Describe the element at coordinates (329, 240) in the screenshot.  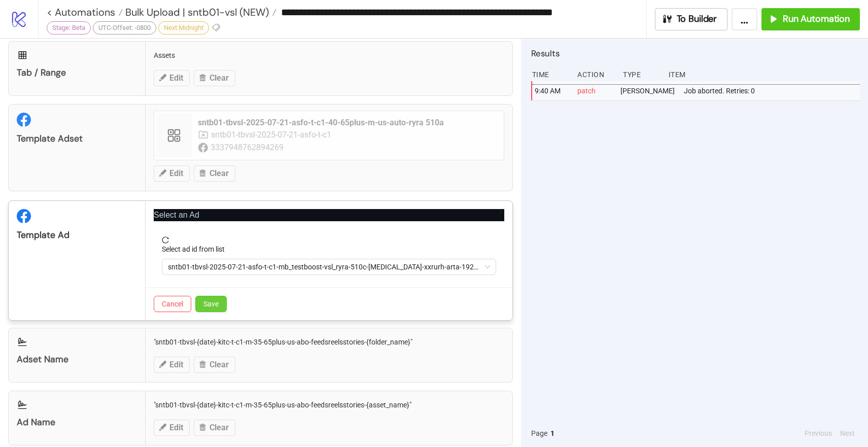
I see `span: reload` at that location.